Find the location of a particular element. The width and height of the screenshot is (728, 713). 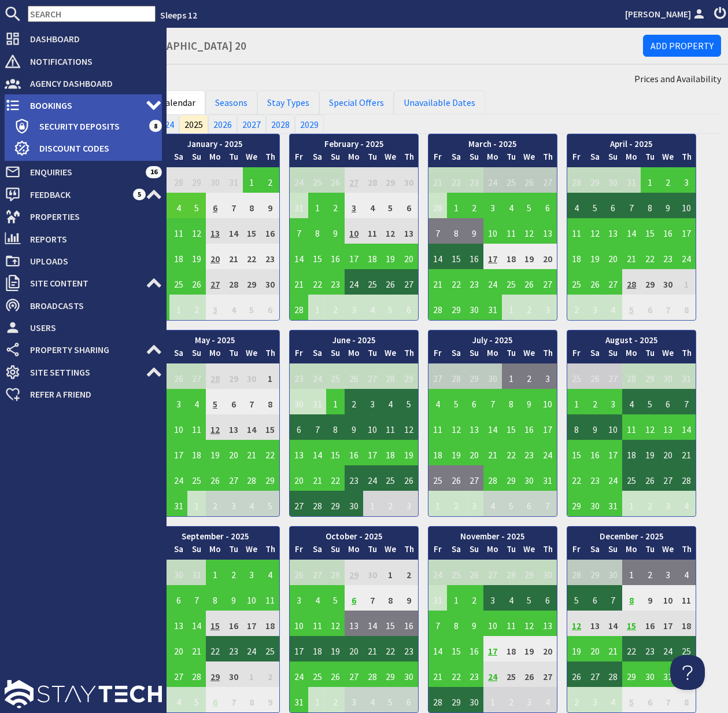

td: 22 is located at coordinates (317, 282).